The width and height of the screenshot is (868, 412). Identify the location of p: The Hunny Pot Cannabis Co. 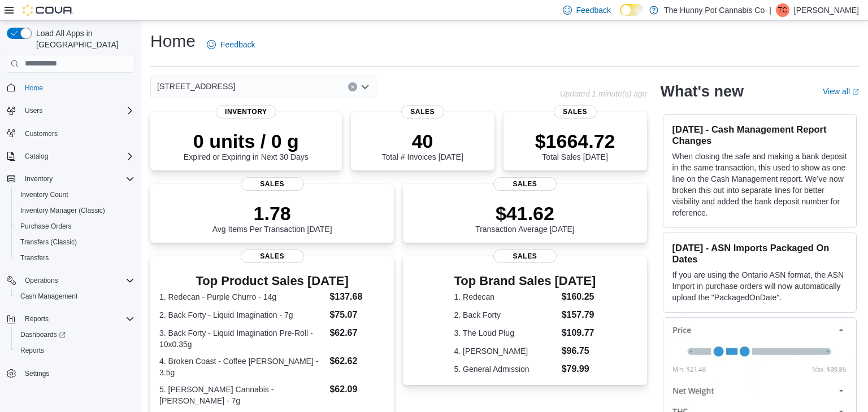
(714, 10).